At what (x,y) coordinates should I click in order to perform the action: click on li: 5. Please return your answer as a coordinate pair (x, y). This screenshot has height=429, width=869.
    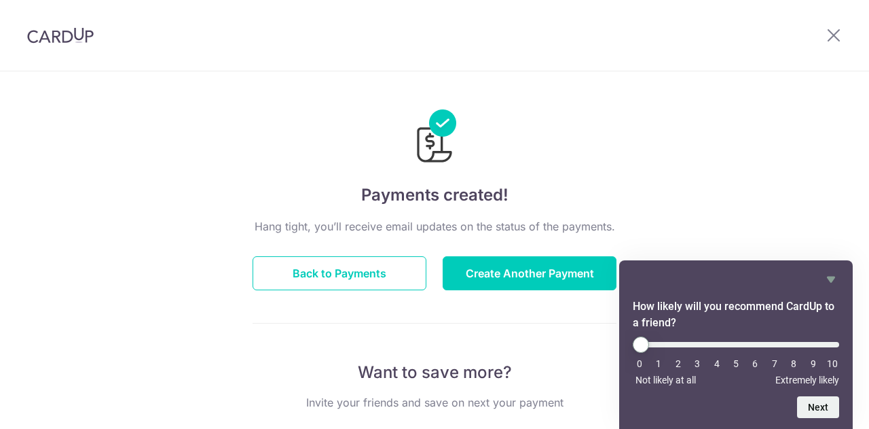
    Looking at the image, I should click on (736, 363).